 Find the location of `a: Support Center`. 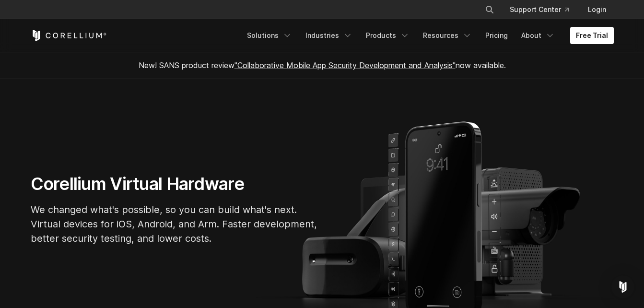

a: Support Center is located at coordinates (539, 10).